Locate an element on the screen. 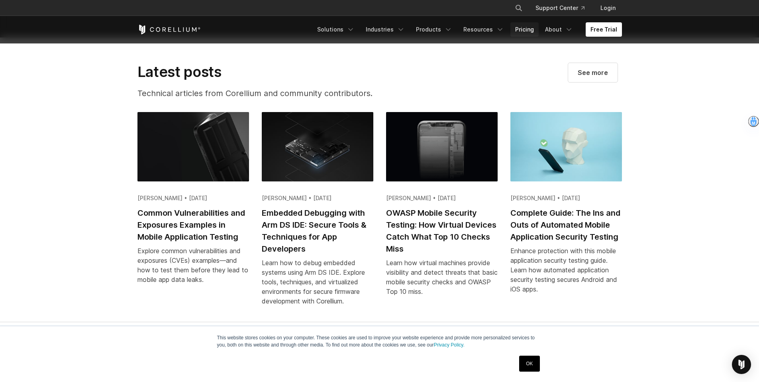  a: Login is located at coordinates (608, 8).